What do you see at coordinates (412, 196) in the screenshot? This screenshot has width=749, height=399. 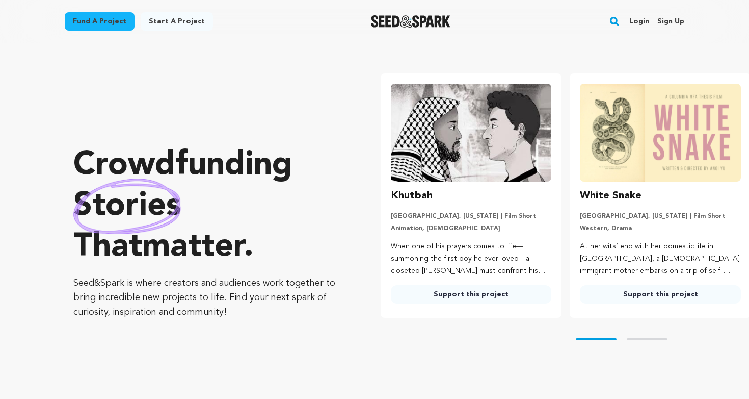 I see `h3: Khutbah` at bounding box center [412, 196].